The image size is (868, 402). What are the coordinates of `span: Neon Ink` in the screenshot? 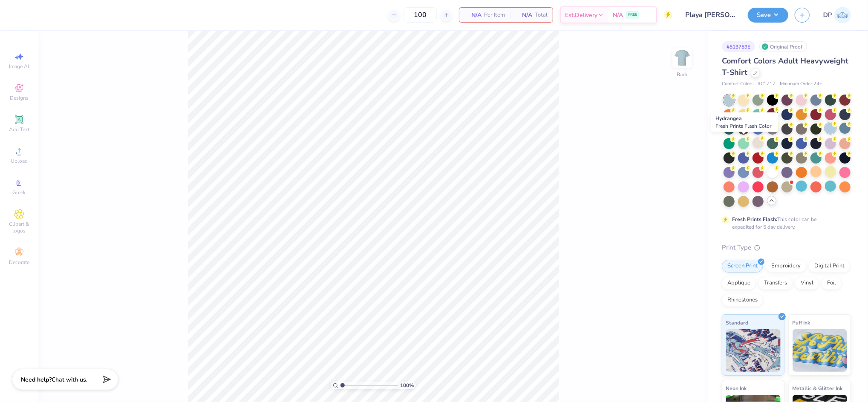 It's located at (736, 388).